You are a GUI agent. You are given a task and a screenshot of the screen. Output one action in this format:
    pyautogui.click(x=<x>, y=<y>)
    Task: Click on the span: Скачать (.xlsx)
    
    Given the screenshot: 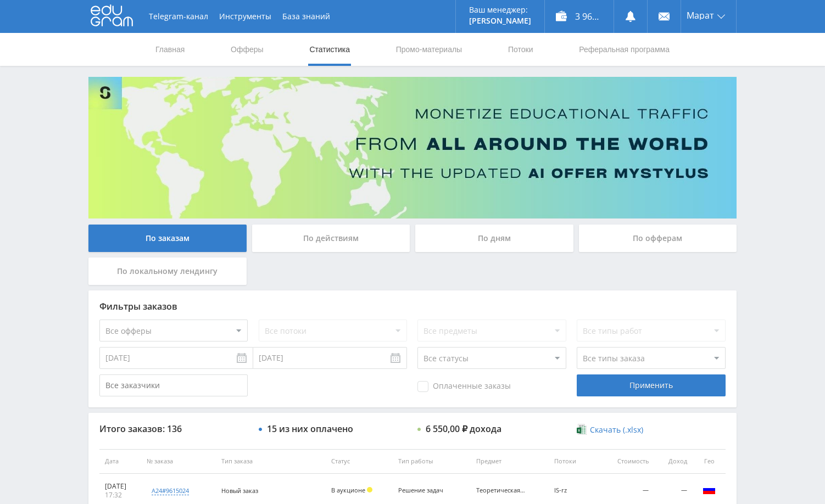 What is the action you would take?
    pyautogui.click(x=616, y=430)
    